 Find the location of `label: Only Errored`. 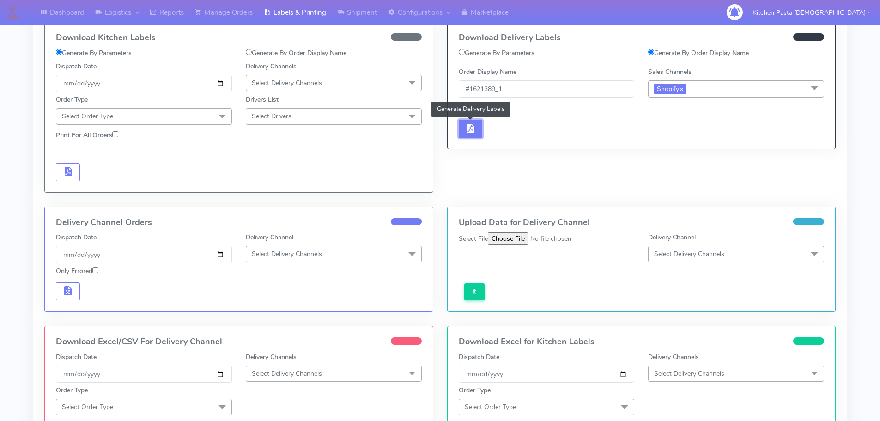

label: Only Errored is located at coordinates (77, 271).